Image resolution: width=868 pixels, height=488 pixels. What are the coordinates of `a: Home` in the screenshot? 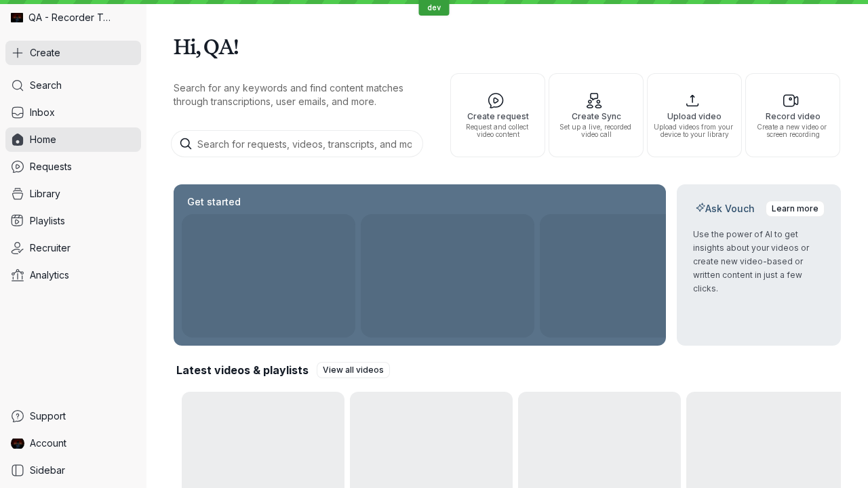 It's located at (73, 140).